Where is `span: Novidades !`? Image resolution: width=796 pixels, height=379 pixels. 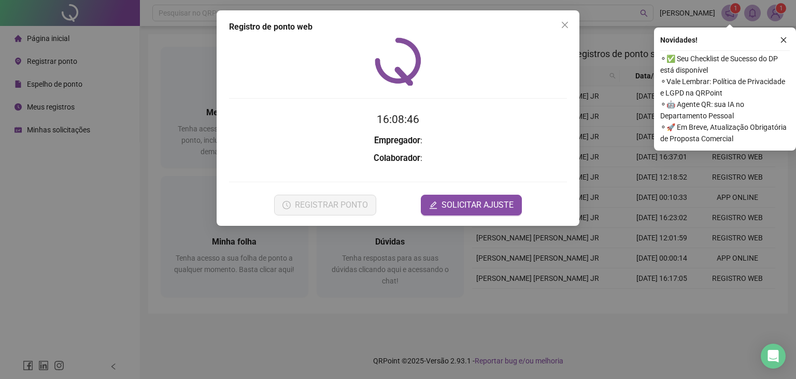
span: Novidades ! is located at coordinates (679, 40).